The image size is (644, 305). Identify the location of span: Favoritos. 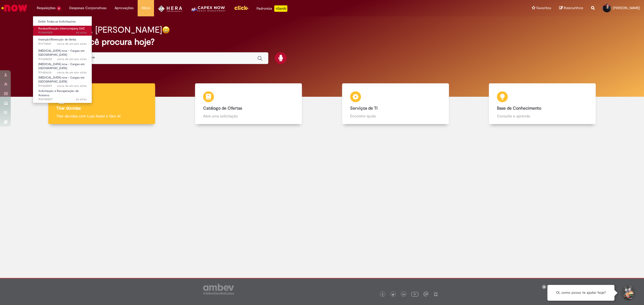
(544, 8).